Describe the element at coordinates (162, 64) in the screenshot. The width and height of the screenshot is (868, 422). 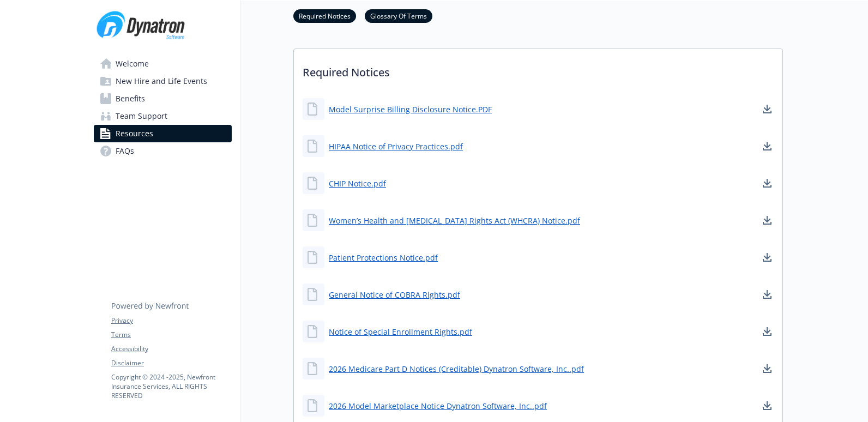
I see `a: Welcome` at that location.